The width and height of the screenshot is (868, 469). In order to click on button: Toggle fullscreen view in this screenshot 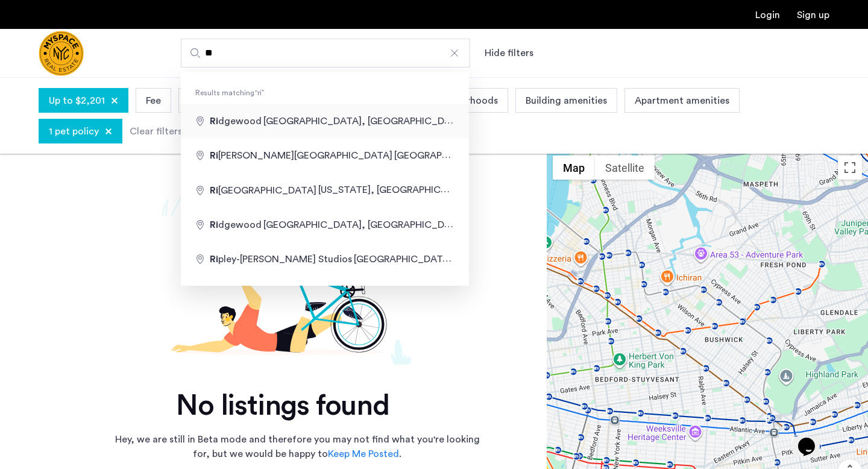, I will do `click(849, 168)`.